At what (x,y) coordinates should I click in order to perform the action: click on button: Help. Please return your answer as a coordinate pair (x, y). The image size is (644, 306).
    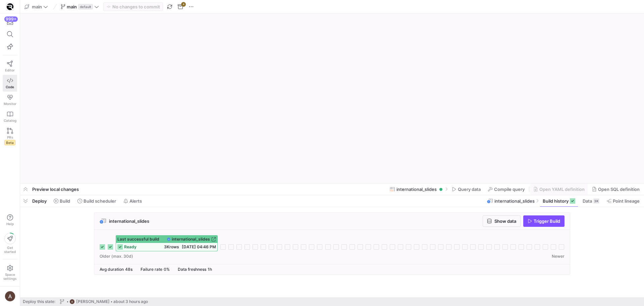
    Looking at the image, I should click on (10, 220).